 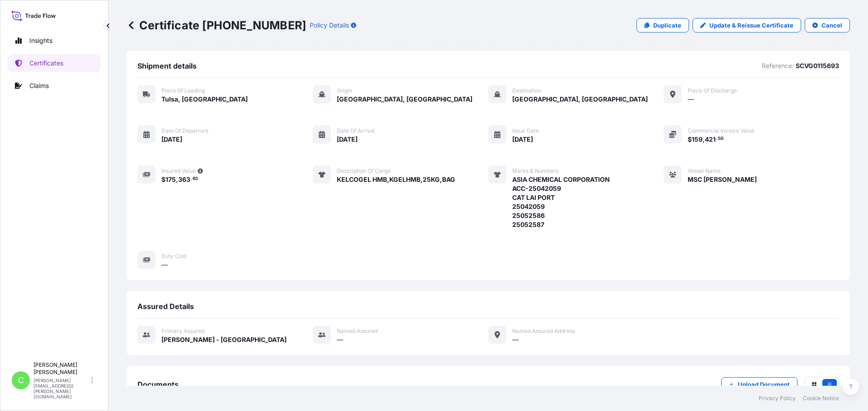 I want to click on p: Insights, so click(x=41, y=41).